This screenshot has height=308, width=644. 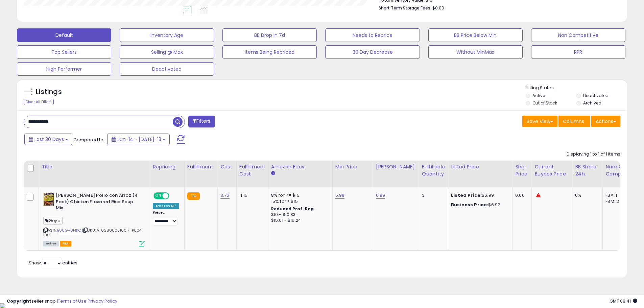 I want to click on div: Title, so click(x=94, y=167).